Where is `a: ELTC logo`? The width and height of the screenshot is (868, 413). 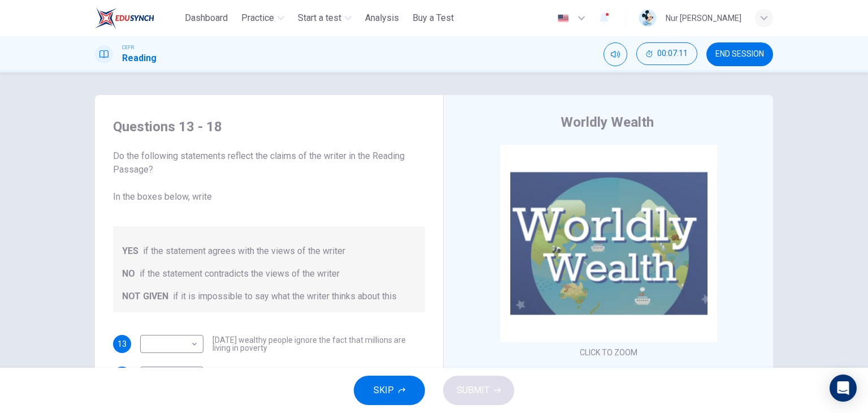 a: ELTC logo is located at coordinates (137, 18).